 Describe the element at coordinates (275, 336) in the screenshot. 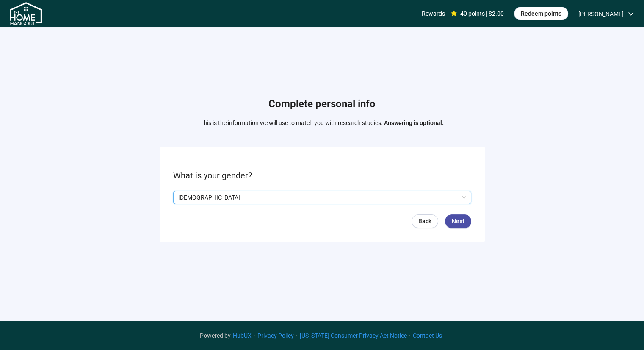

I see `a: Privacy Policy` at that location.